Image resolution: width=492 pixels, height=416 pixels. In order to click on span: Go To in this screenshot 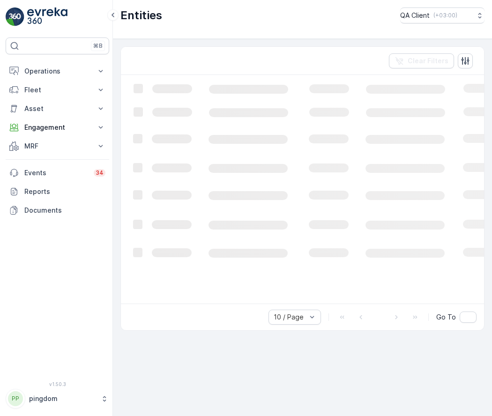, I will do `click(446, 317)`.